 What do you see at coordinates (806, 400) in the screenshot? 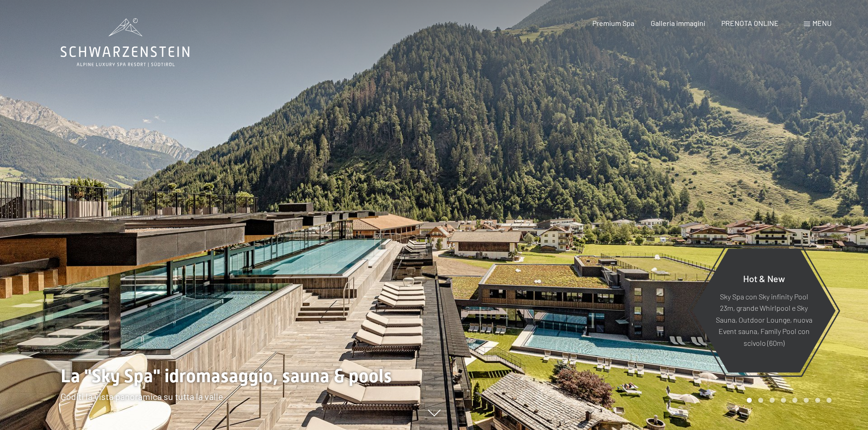
I see `div: Carousel Page 6` at bounding box center [806, 400].